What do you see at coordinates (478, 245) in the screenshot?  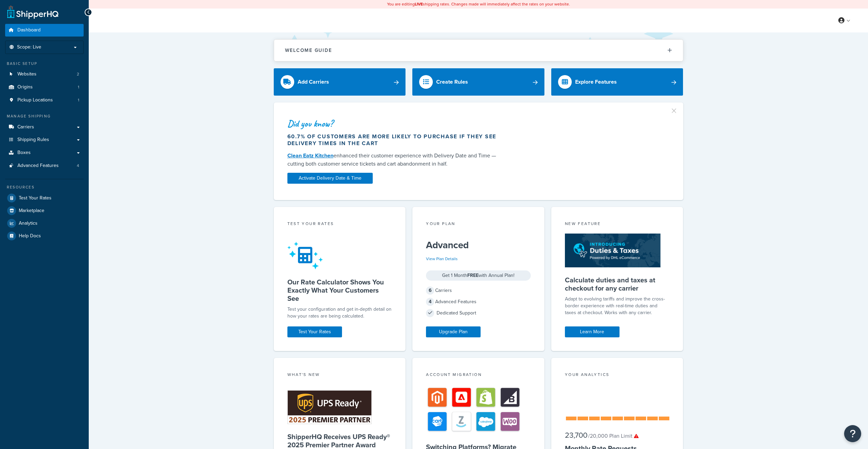 I see `h5: Advanced` at bounding box center [478, 245].